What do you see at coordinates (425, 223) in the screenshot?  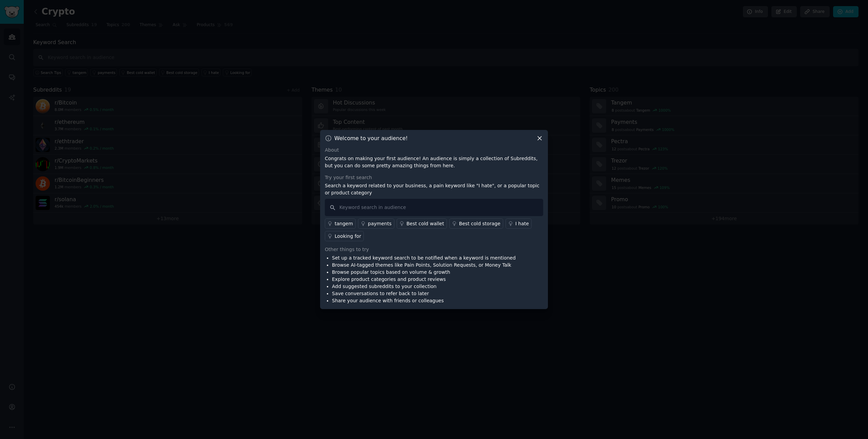 I see `div: Best cold wallet` at bounding box center [425, 223].